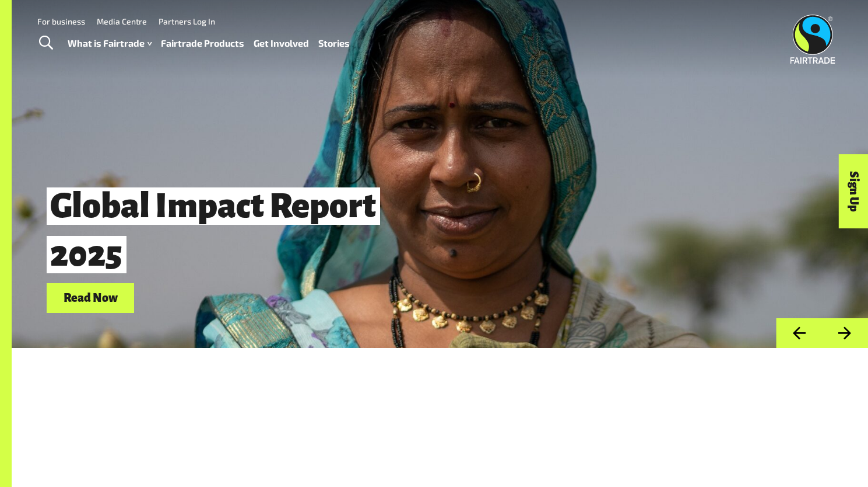  I want to click on a: Get Involved, so click(281, 43).